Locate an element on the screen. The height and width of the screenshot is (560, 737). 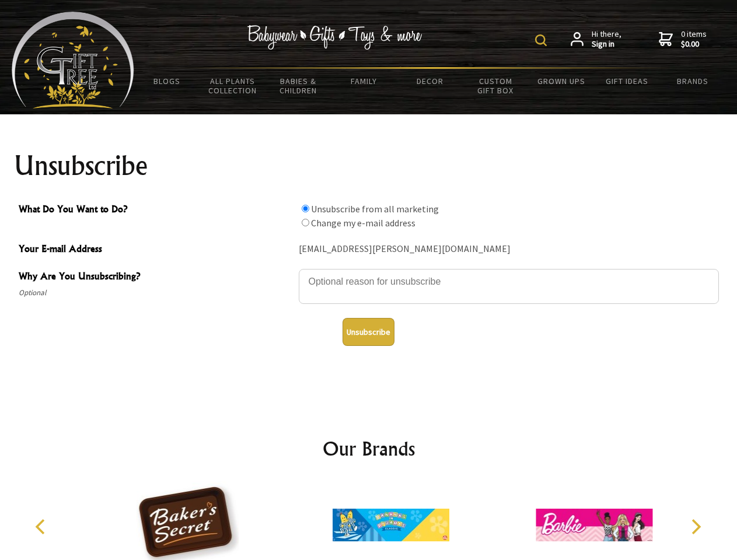
a: All Plants Collection is located at coordinates (233, 86).